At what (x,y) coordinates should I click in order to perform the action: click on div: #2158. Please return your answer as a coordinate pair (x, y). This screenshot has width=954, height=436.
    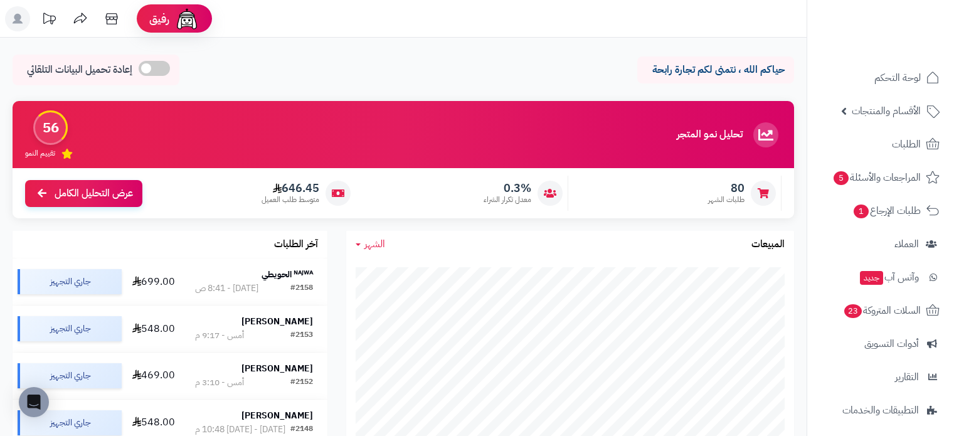
    Looking at the image, I should click on (302, 288).